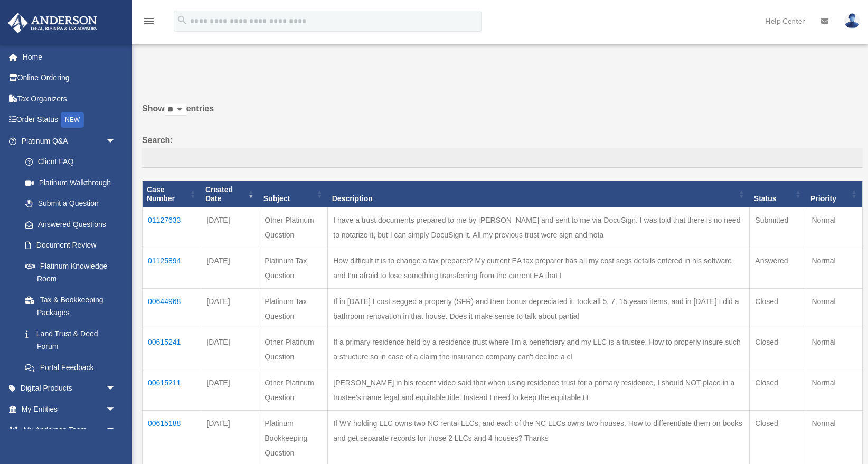 This screenshot has height=464, width=868. What do you see at coordinates (852, 20) in the screenshot?
I see `img: User Pic` at bounding box center [852, 20].